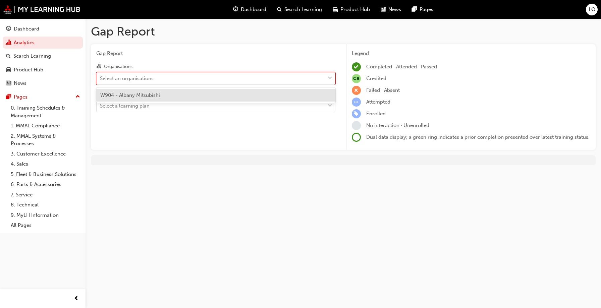  I want to click on span: learningRecordVerb_ATTEMPT-icon, so click(356, 102).